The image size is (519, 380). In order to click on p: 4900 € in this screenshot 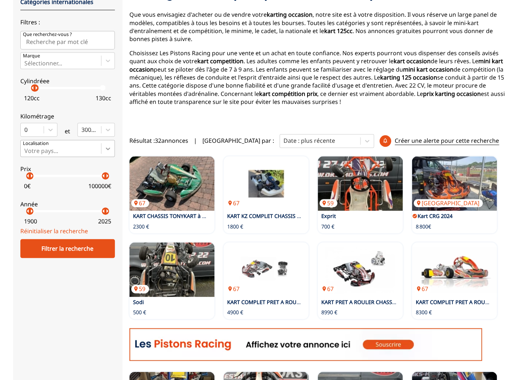, I will do `click(235, 312)`.